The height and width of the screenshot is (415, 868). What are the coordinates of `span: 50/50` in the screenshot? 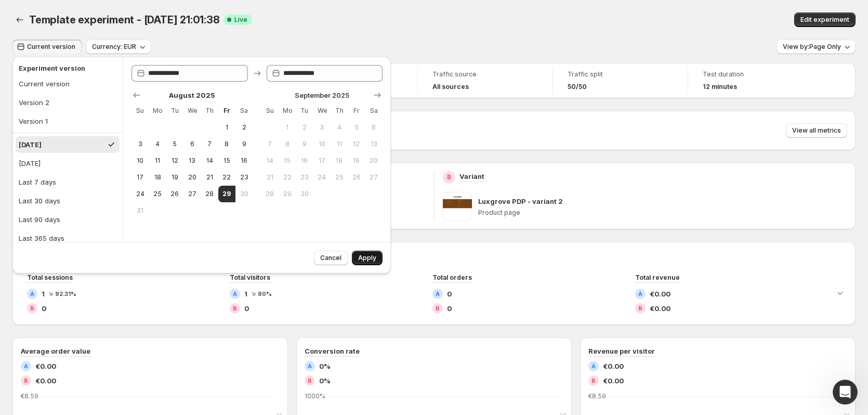 It's located at (577, 87).